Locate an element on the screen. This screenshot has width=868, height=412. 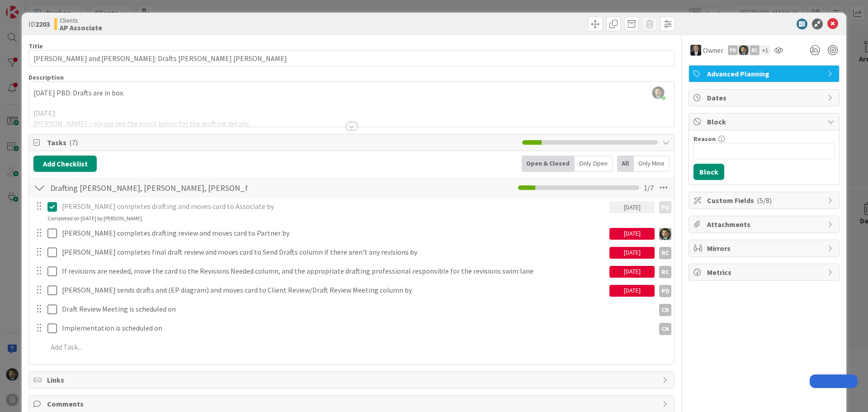
b: 2203 is located at coordinates (42, 24).